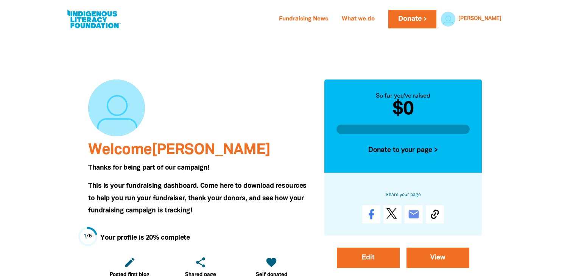 Image resolution: width=570 pixels, height=276 pixels. I want to click on span: 1, so click(85, 236).